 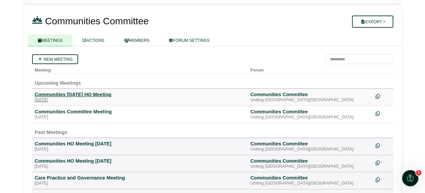 What do you see at coordinates (93, 40) in the screenshot?
I see `a: ACTIONS` at bounding box center [93, 40].